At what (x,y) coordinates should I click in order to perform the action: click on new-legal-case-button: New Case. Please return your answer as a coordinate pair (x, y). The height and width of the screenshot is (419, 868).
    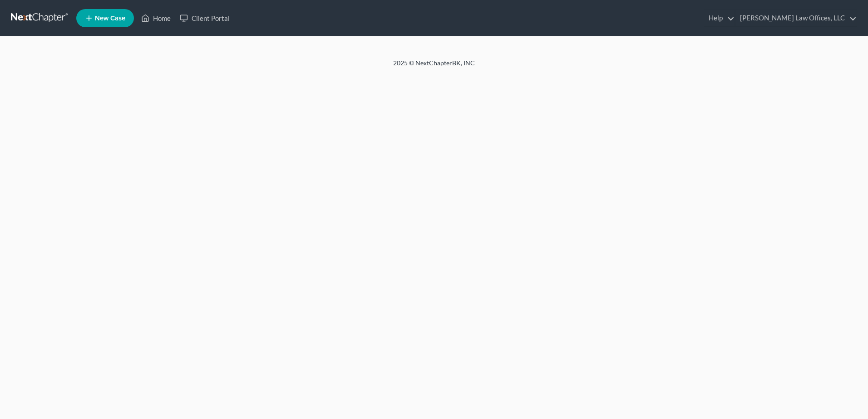
    Looking at the image, I should click on (105, 18).